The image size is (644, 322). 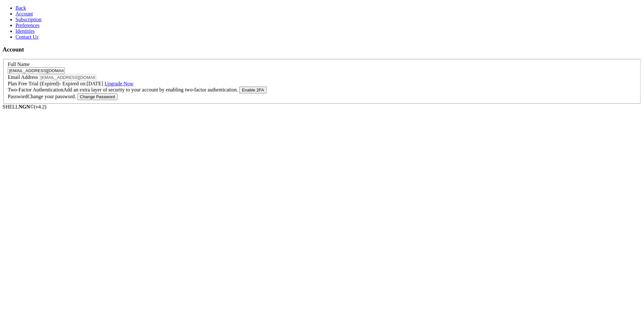 What do you see at coordinates (24, 106) in the screenshot?
I see `b: NGN` at bounding box center [24, 106].